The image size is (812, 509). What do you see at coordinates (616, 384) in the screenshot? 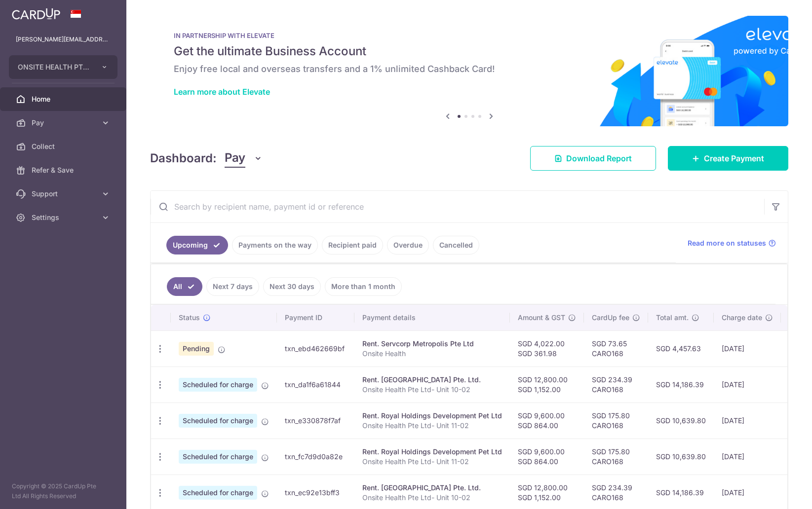
I see `td: SGD 234.39 CARO168` at bounding box center [616, 384].